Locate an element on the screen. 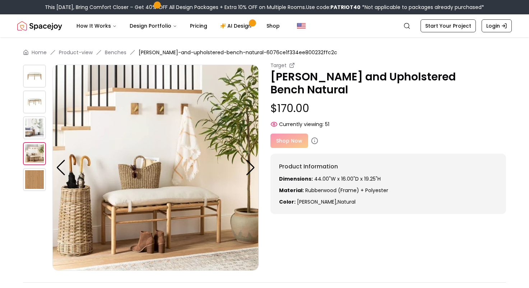 The width and height of the screenshot is (529, 288). img: https://storage.googleapis.com/spacejoy-main/assets/6076ce1f334ee800232ffc2c/product_1_nomoeblmcnm is located at coordinates (34, 102).